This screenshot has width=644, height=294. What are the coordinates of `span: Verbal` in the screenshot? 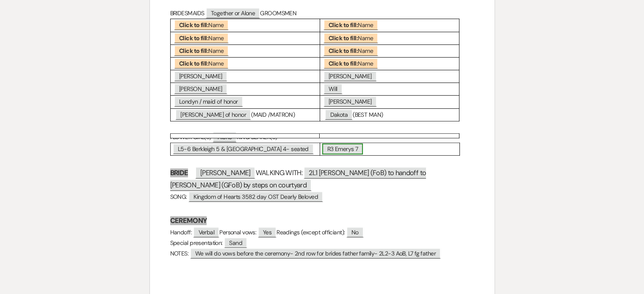 It's located at (206, 232).